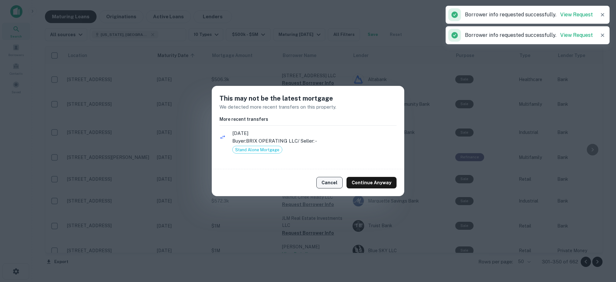 This screenshot has height=282, width=616. I want to click on h6: More recent transfers, so click(308, 119).